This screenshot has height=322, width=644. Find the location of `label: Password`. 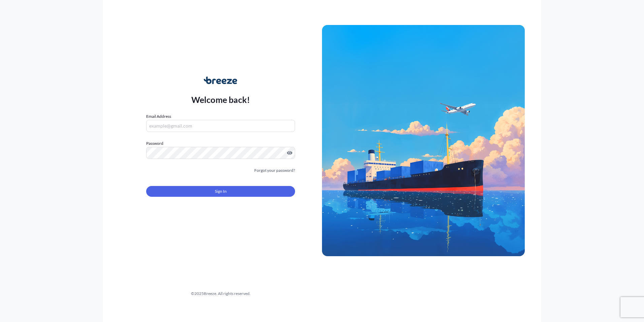

label: Password is located at coordinates (220, 143).